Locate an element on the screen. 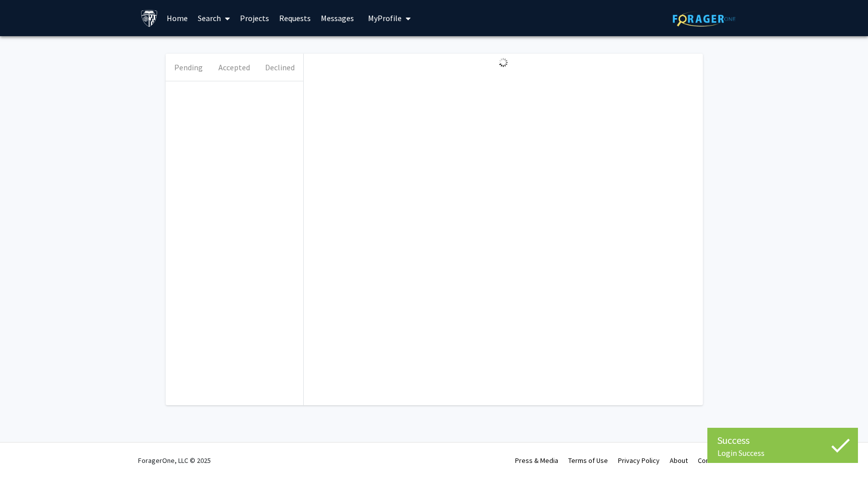  a: Home is located at coordinates (177, 18).